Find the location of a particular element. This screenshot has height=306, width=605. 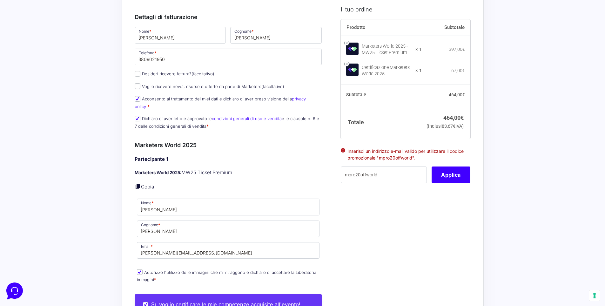

input: Cerca un articolo... is located at coordinates (59, 96).